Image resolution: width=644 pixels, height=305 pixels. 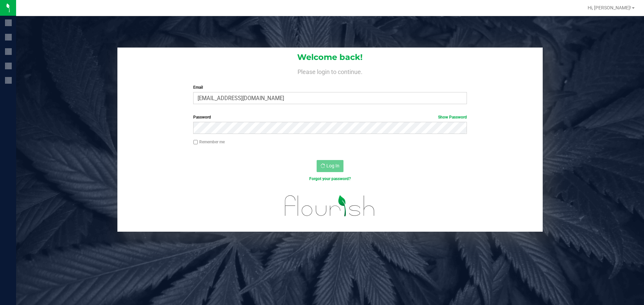 What do you see at coordinates (330, 57) in the screenshot?
I see `h1: Welcome back!` at bounding box center [330, 57].